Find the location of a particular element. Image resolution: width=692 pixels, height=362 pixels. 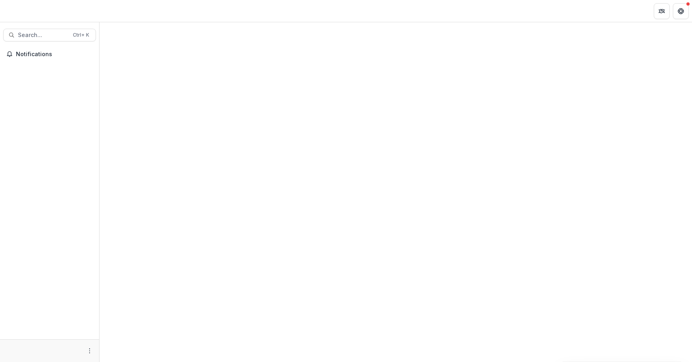

button: Partners is located at coordinates (662, 11).